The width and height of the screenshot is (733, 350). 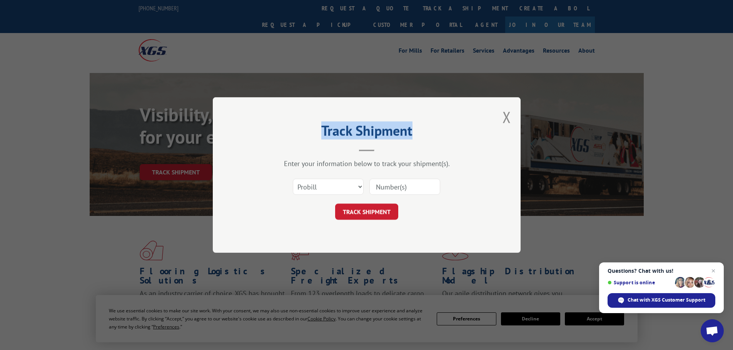 What do you see at coordinates (367, 133) in the screenshot?
I see `h2: Track Shipment` at bounding box center [367, 133].